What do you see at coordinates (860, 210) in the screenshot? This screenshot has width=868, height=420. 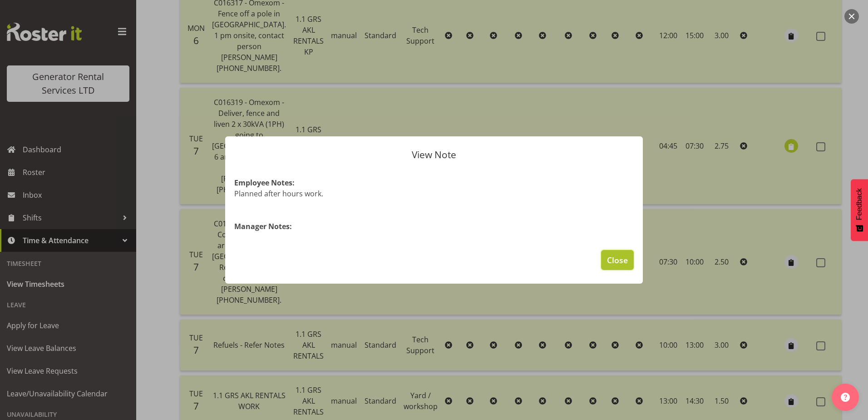 I see `button: Feedback - Show survey` at bounding box center [860, 210].